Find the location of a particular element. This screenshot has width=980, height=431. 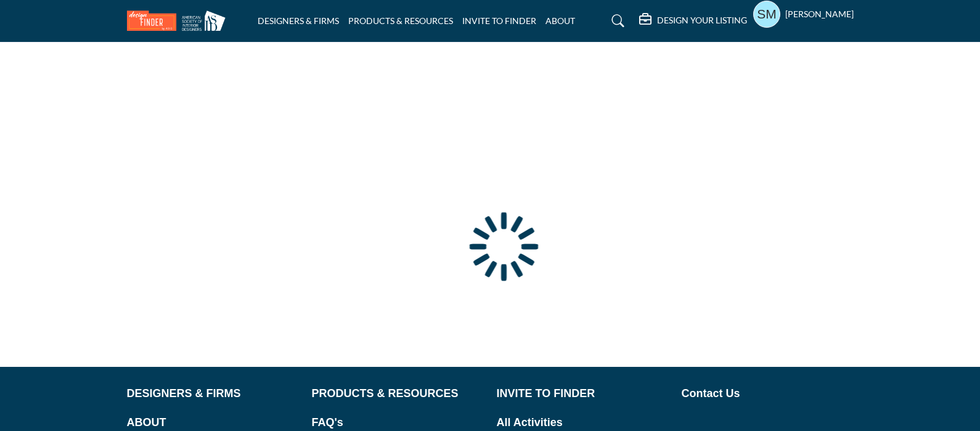

p: INVITE TO FINDER is located at coordinates (582, 393).